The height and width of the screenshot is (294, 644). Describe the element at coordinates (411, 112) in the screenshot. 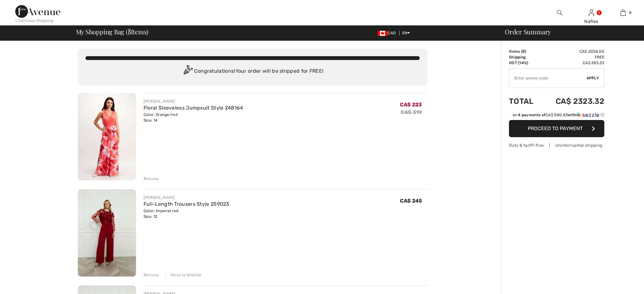

I see `s: CA$ 319` at that location.